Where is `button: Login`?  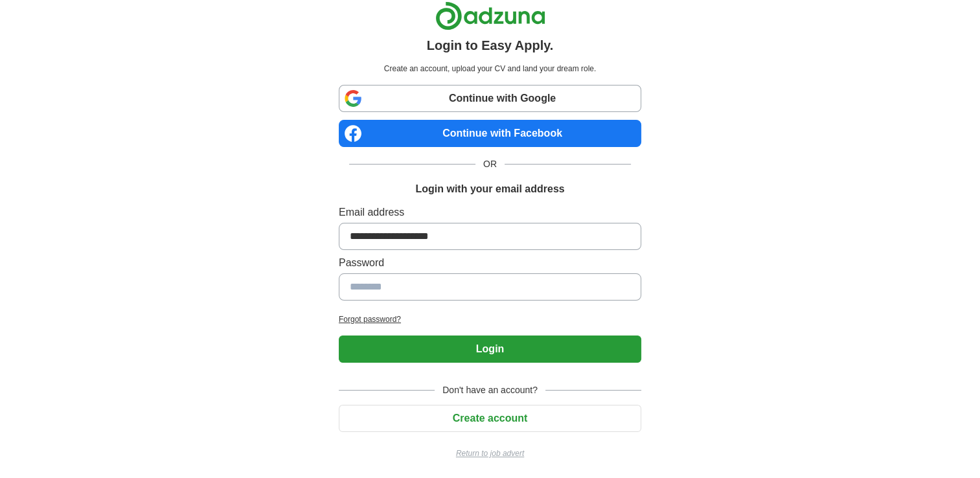
button: Login is located at coordinates (490, 349).